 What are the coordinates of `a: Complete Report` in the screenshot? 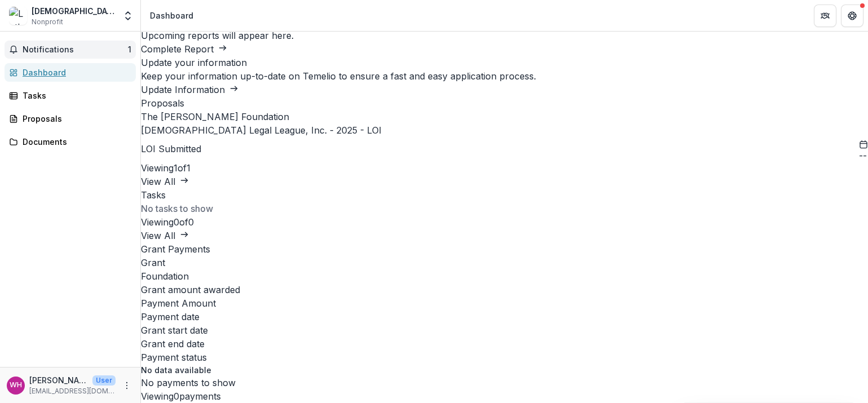 It's located at (183, 49).